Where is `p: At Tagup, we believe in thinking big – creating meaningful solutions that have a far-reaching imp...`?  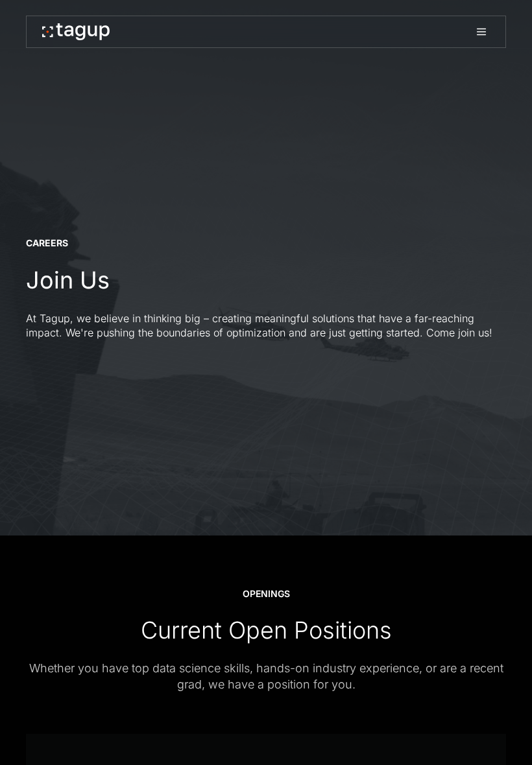
p: At Tagup, we believe in thinking big – creating meaningful solutions that have a far-reaching imp... is located at coordinates (259, 325).